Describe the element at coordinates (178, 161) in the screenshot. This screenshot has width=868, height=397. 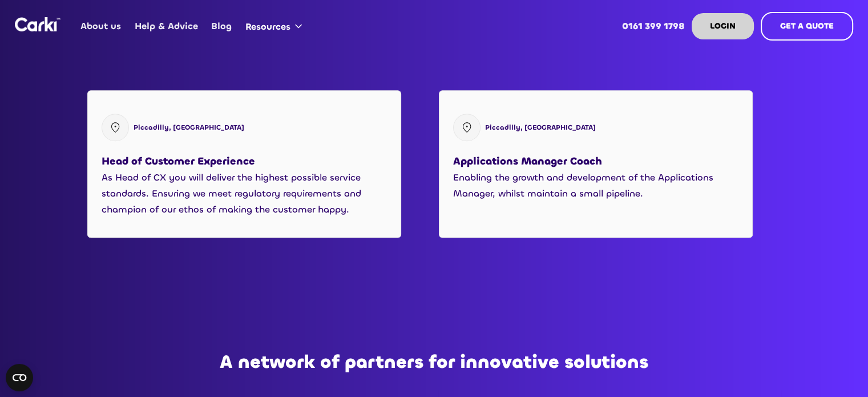
I see `h3: Head of Customer Experience` at that location.